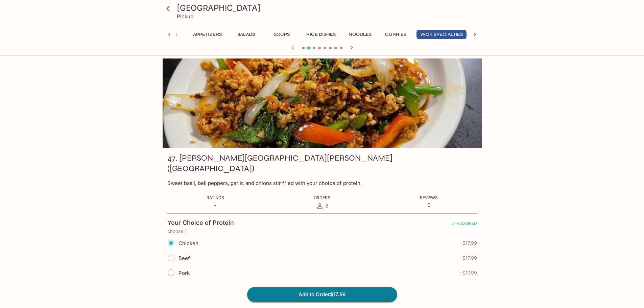 This screenshot has width=644, height=308. I want to click on h4: Your Choice of Protein, so click(201, 223).